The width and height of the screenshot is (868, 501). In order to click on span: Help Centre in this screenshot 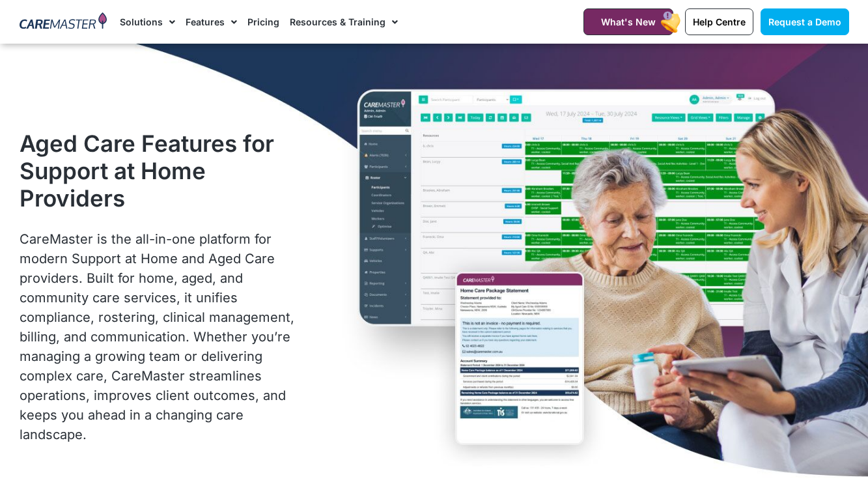, I will do `click(719, 22)`.